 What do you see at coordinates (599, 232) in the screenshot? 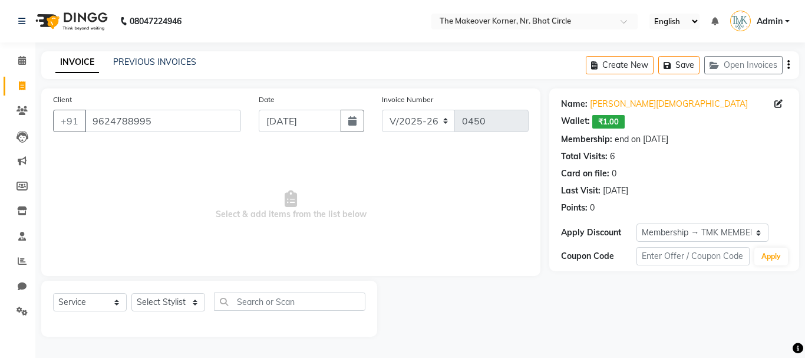
I see `div: Apply Discount` at bounding box center [599, 232].